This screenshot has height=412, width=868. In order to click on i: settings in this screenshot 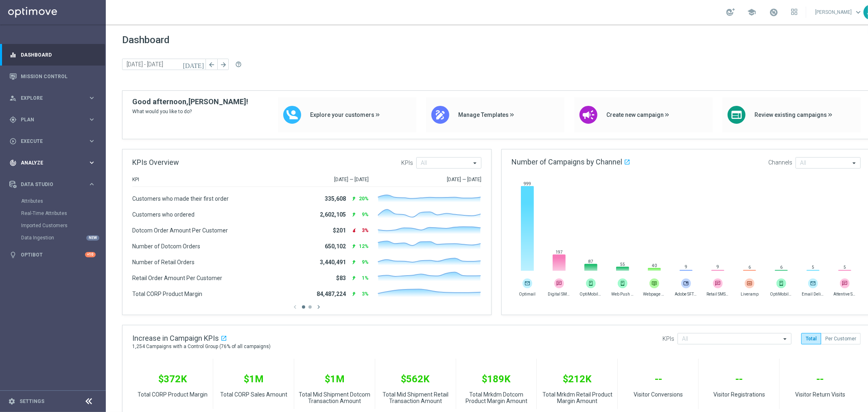, I will do `click(12, 401)`.